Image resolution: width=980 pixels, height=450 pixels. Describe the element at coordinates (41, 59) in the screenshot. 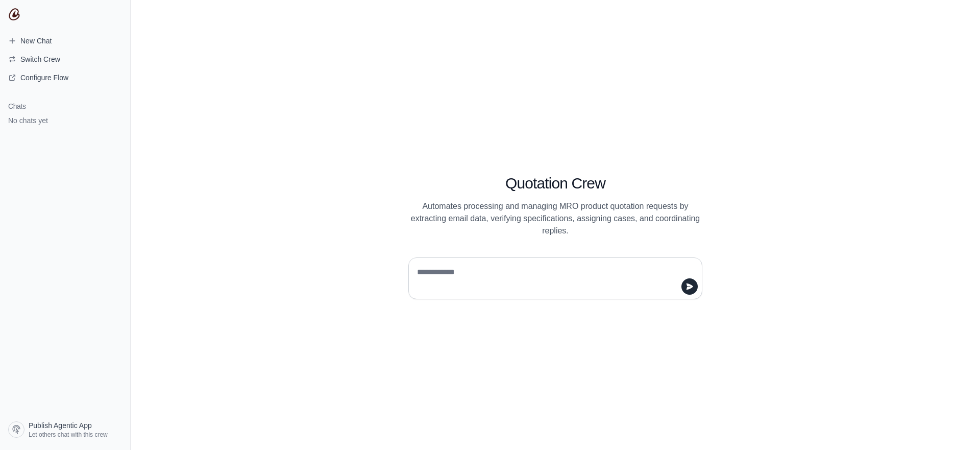

I see `span: Switch Crew` at that location.